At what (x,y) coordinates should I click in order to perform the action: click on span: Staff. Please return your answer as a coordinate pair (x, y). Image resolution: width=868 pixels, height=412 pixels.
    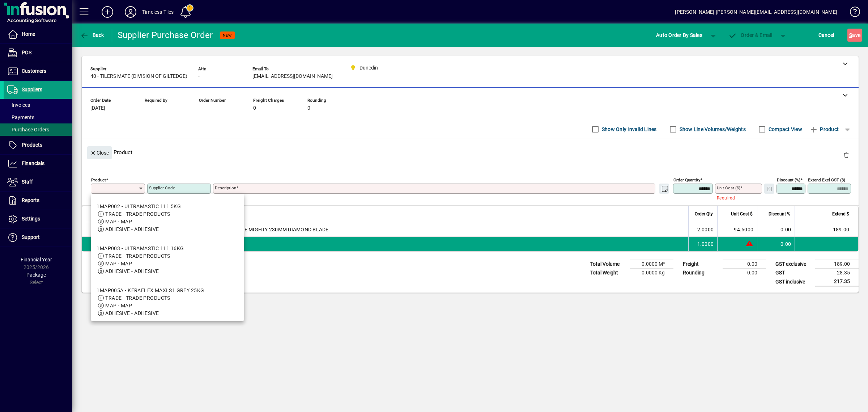
    Looking at the image, I should click on (27, 182).